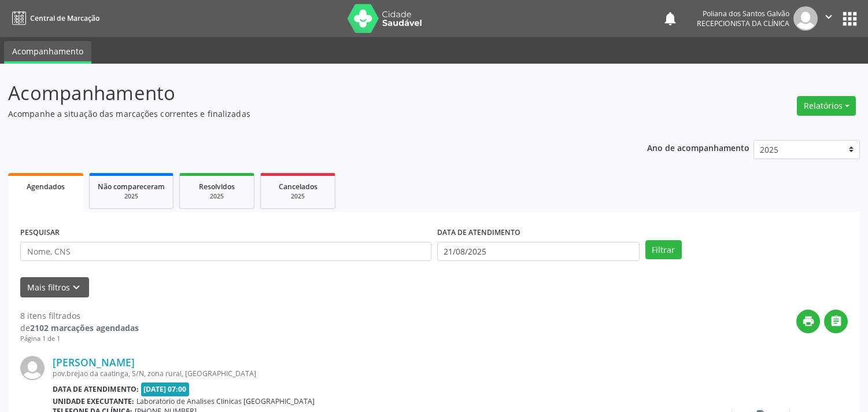 This screenshot has width=868, height=412. Describe the element at coordinates (306, 93) in the screenshot. I see `p: Acompanhamento` at that location.